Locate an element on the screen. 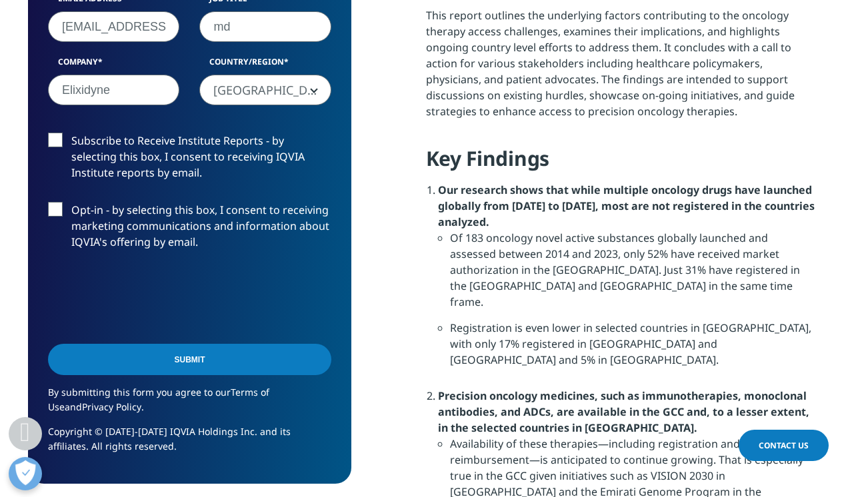  label: Subscribe to Receive Institute Reports - by selecting this box, I consent to receiving IQVIA Inst... is located at coordinates (189, 160).